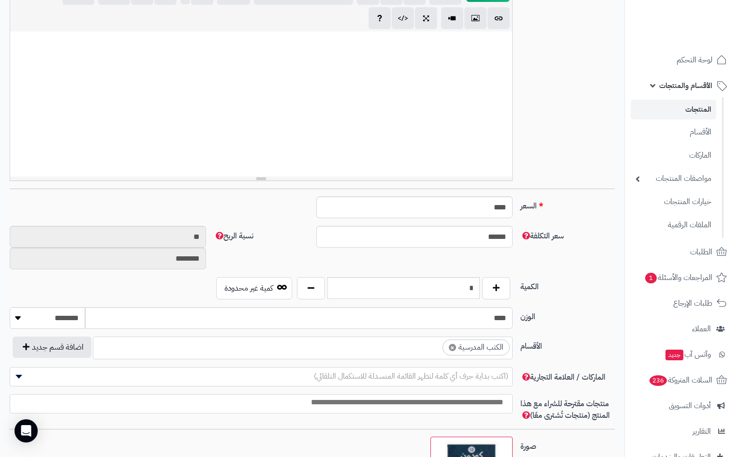  I want to click on span: منتجات مقترحة للشراء مع هذا المنتج (منتجات تُشترى معًا), so click(565, 410).